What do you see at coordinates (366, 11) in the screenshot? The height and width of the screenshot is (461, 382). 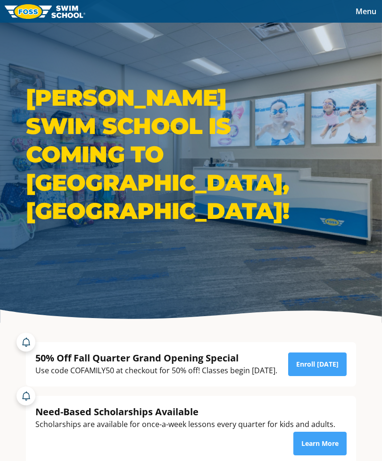 I see `span: Menu` at bounding box center [366, 11].